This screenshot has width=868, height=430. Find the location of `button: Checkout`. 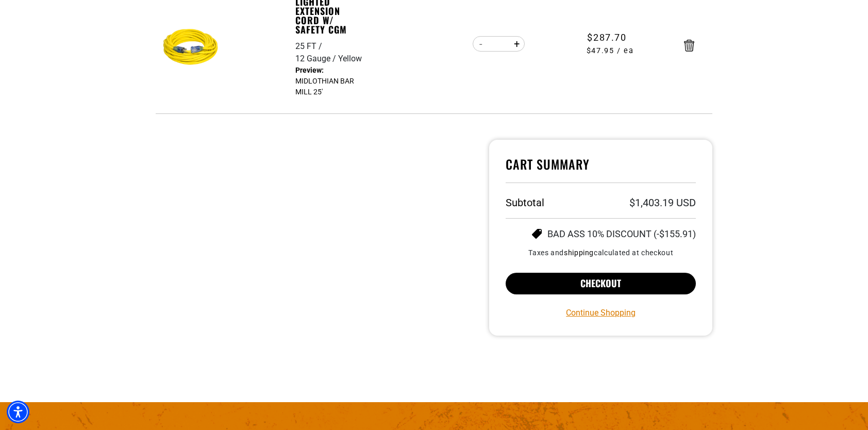

button: Checkout is located at coordinates (600, 283).